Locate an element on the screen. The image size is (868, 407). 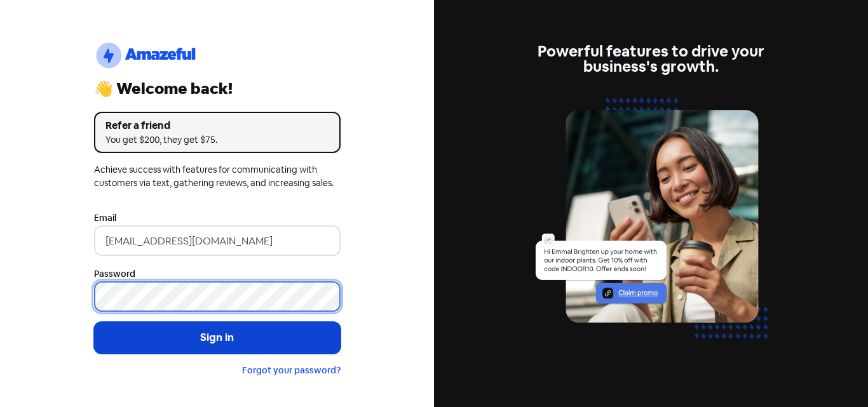
label: Email is located at coordinates (105, 218).